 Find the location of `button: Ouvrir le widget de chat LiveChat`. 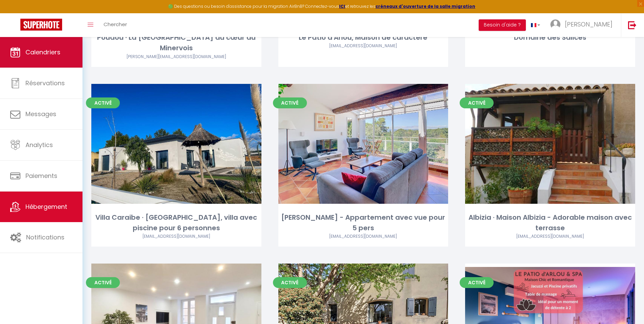

button: Ouvrir le widget de chat LiveChat is located at coordinates (16, 13).